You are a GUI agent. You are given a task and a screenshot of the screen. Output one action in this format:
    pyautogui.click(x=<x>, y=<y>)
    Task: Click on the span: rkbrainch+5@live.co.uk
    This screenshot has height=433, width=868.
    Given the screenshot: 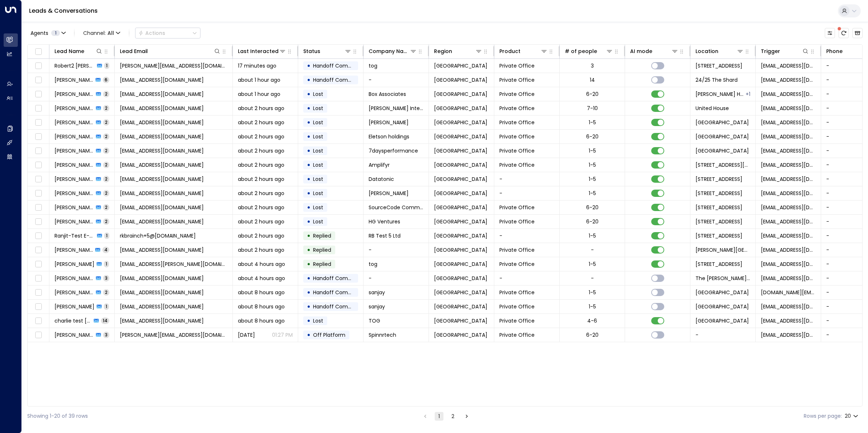 What is the action you would take?
    pyautogui.click(x=158, y=236)
    